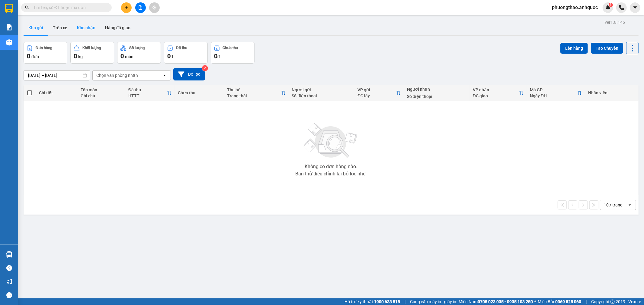 The height and width of the screenshot is (305, 644). What do you see at coordinates (9, 8) in the screenshot?
I see `img: logo-vxr` at bounding box center [9, 8].